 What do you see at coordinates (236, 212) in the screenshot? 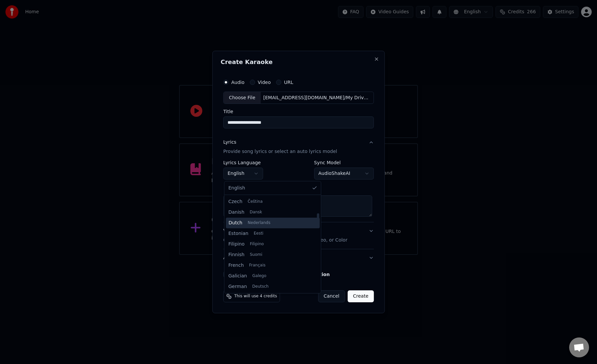
I see `span: Danish` at bounding box center [236, 212].